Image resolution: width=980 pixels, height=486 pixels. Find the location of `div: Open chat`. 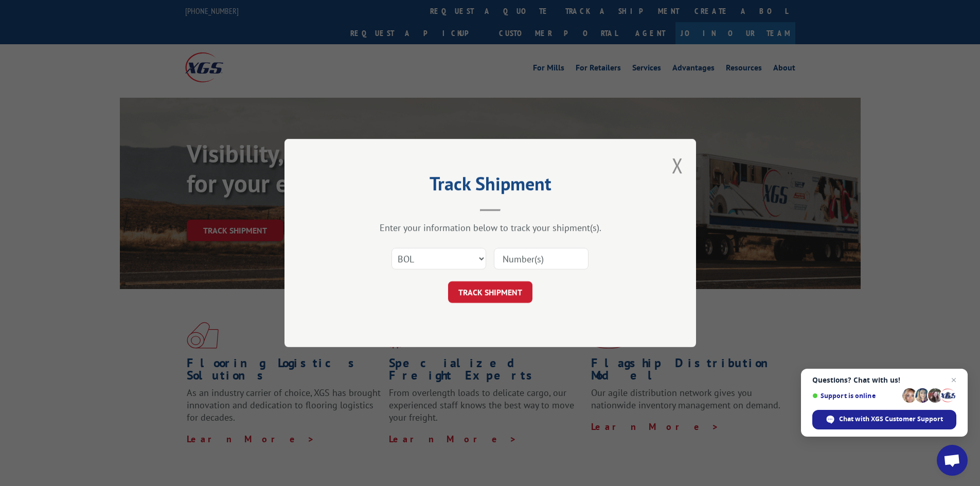

div: Open chat is located at coordinates (952, 460).